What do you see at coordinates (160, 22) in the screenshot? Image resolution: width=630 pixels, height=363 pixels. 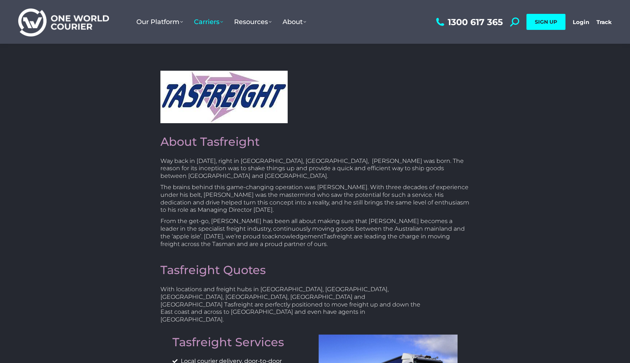 I see `a: Our Platform` at bounding box center [160, 22].